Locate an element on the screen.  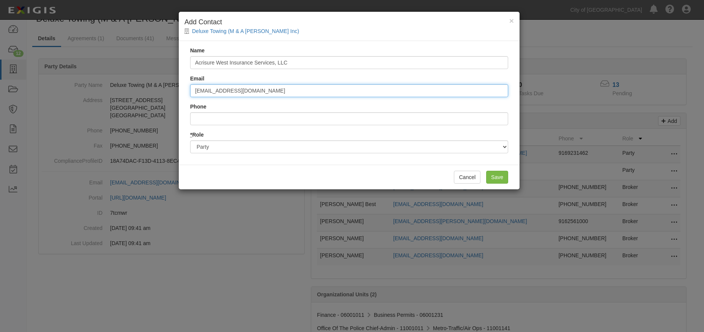
input: Save is located at coordinates (497, 177).